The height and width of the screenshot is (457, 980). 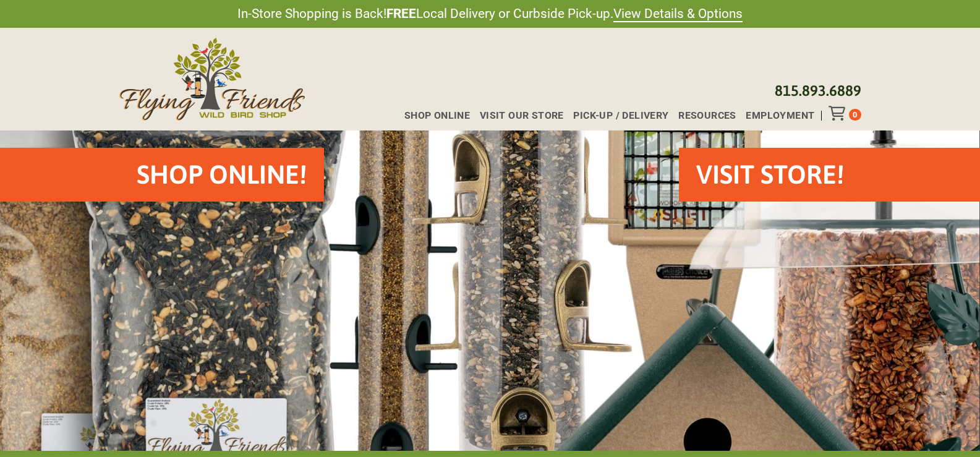 What do you see at coordinates (212, 79) in the screenshot?
I see `img: Flying Friends Wild Bird Shop Logo` at bounding box center [212, 79].